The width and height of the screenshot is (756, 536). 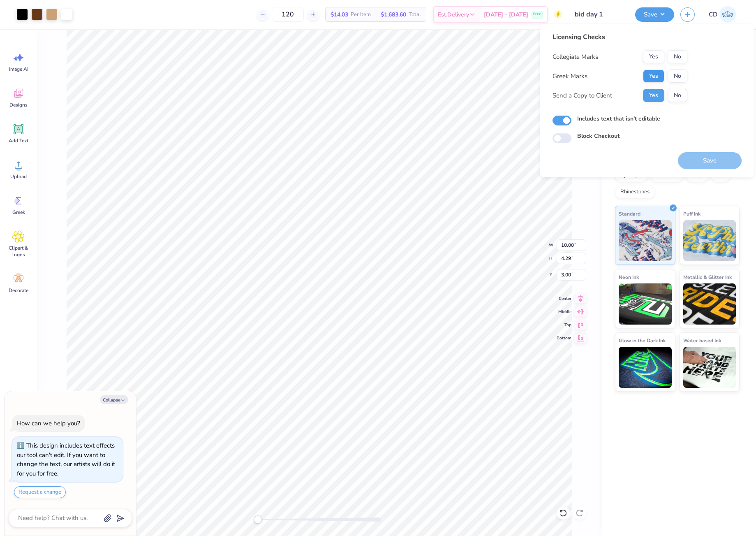 I want to click on img: Glow in the Dark Ink, so click(x=645, y=367).